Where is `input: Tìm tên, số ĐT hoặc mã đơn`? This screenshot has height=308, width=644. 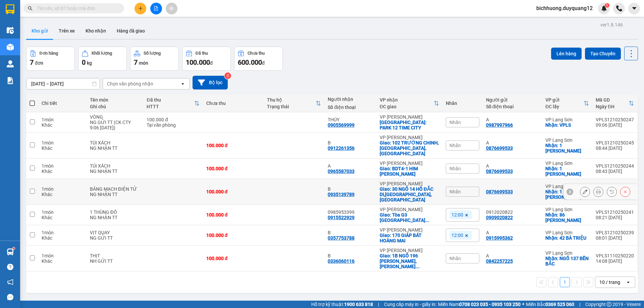 input: Tìm tên, số ĐT hoặc mã đơn is located at coordinates (77, 8).